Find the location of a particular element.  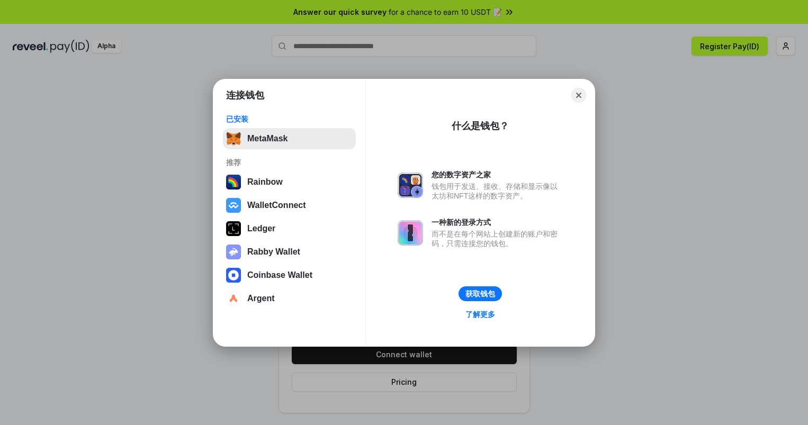

div: 了解更多 is located at coordinates (480, 314).